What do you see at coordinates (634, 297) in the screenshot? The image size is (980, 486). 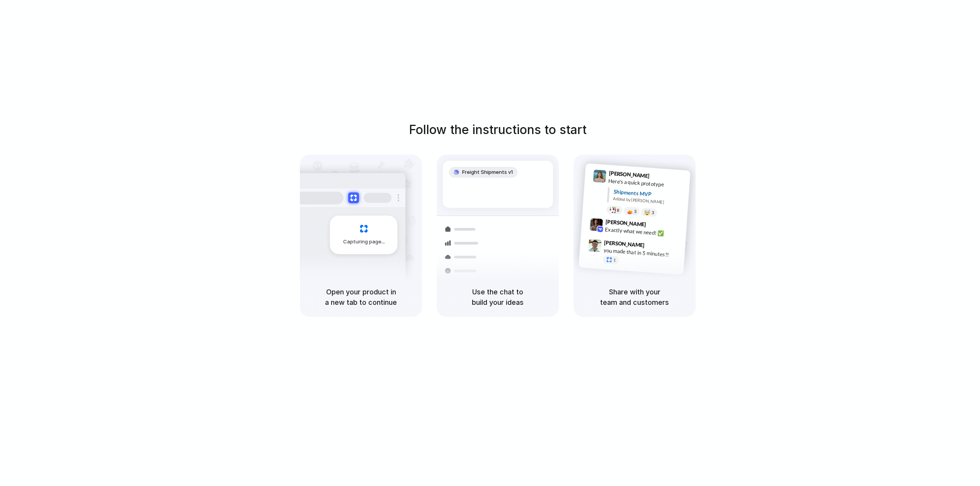 I see `h5: Share with your team and customers` at bounding box center [634, 297].